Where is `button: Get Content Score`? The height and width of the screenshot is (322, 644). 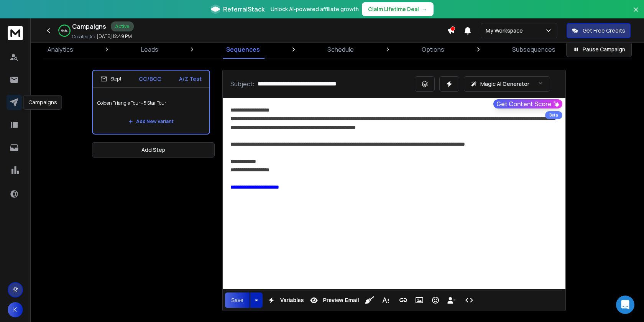
button: Get Content Score is located at coordinates (528, 104).